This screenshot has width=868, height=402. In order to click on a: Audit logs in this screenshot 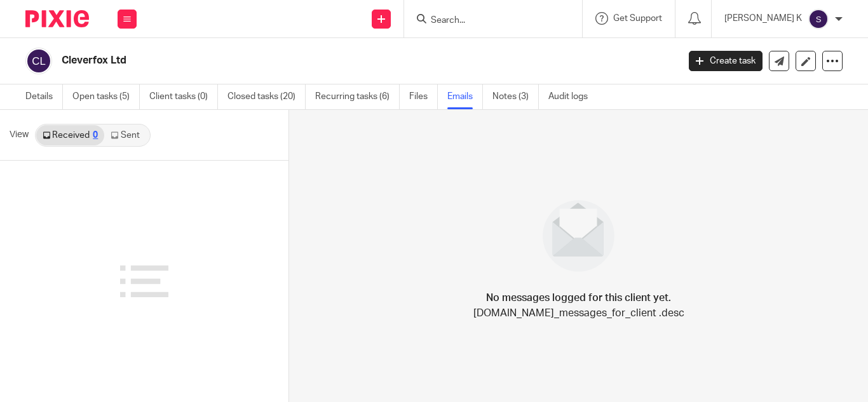, I will do `click(573, 97)`.